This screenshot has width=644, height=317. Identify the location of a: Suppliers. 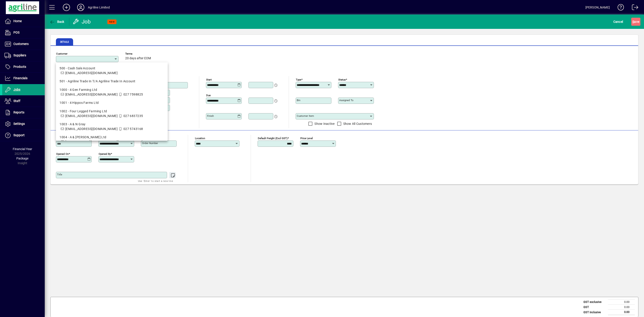
(23, 55).